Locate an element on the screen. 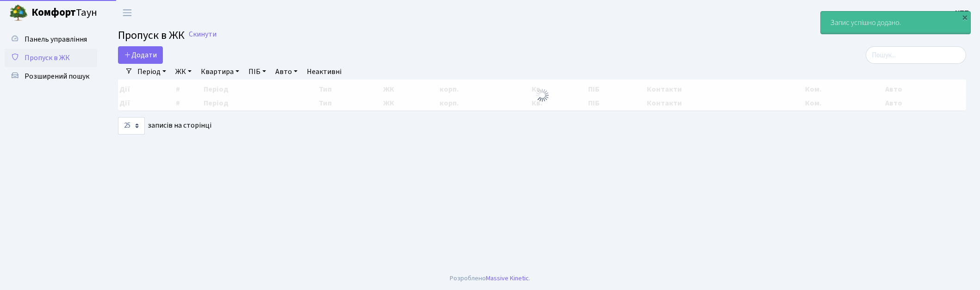 The image size is (980, 290). span: Додати is located at coordinates (140, 55).